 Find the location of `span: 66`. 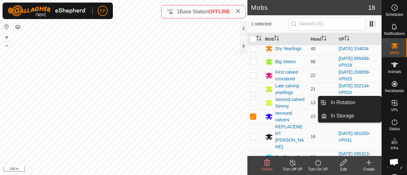

span: 66 is located at coordinates (313, 62).